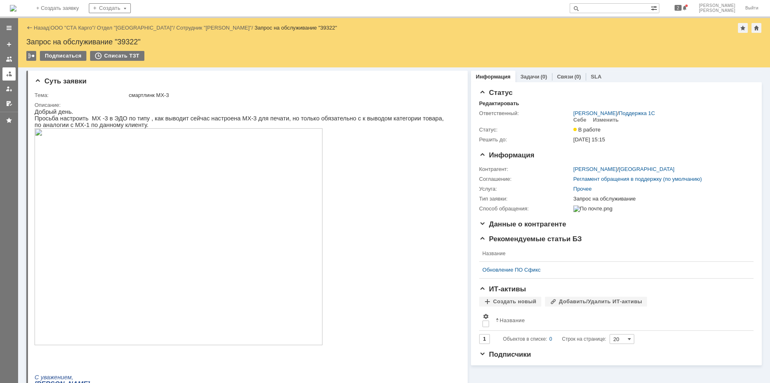  I want to click on a: Заявки на командах, so click(9, 59).